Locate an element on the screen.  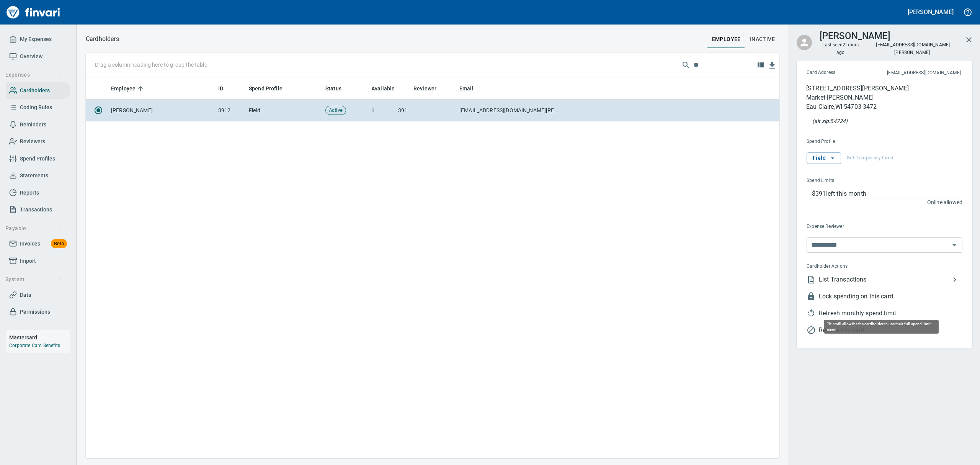
a: Statements is located at coordinates (38, 176).